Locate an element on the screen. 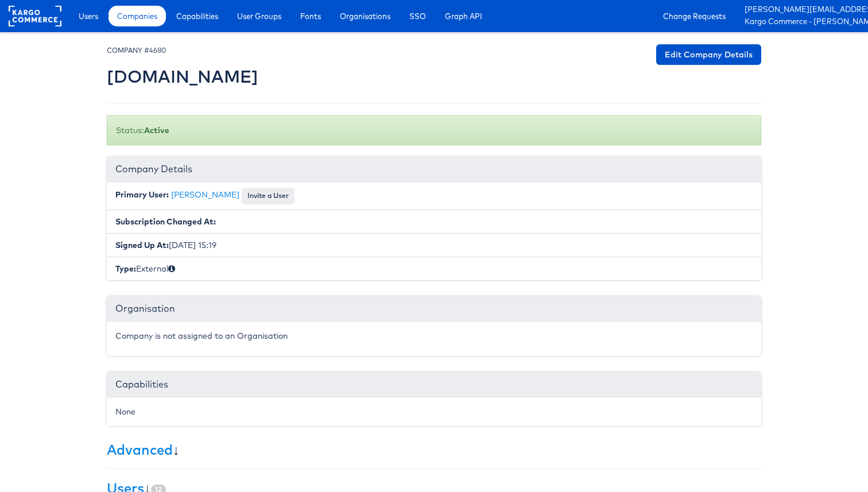 The image size is (868, 492). a: Edit Company Details is located at coordinates (709, 55).